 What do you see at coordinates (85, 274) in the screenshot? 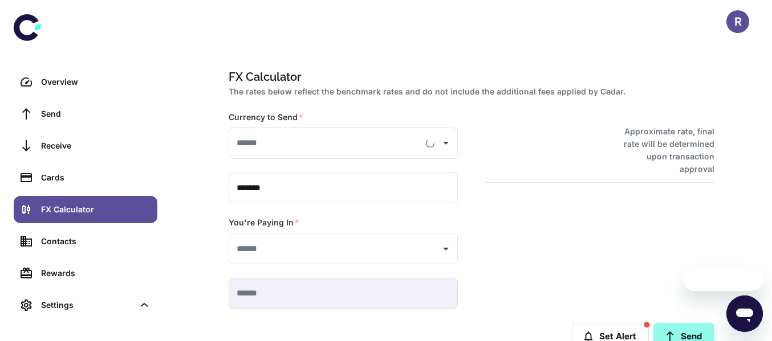
I see `a: Rewards` at bounding box center [85, 274].